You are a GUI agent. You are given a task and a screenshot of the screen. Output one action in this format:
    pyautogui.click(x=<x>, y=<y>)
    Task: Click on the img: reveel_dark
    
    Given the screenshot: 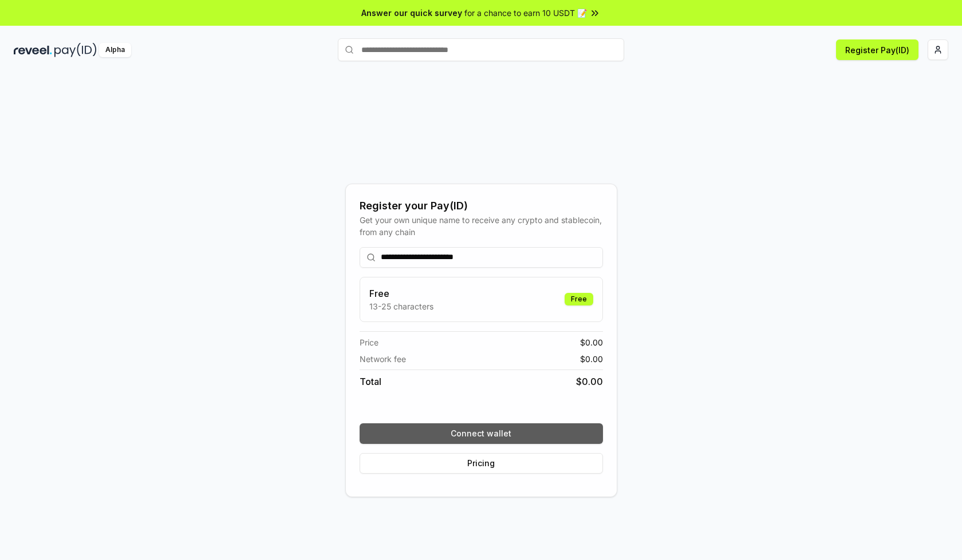 What is the action you would take?
    pyautogui.click(x=33, y=50)
    